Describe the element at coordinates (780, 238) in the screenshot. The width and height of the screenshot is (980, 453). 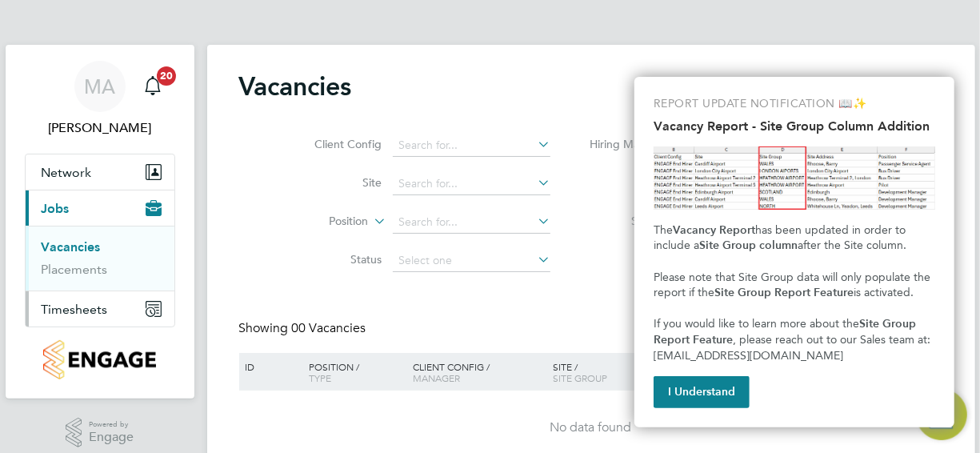
I see `span: has been updated in order to include a` at that location.